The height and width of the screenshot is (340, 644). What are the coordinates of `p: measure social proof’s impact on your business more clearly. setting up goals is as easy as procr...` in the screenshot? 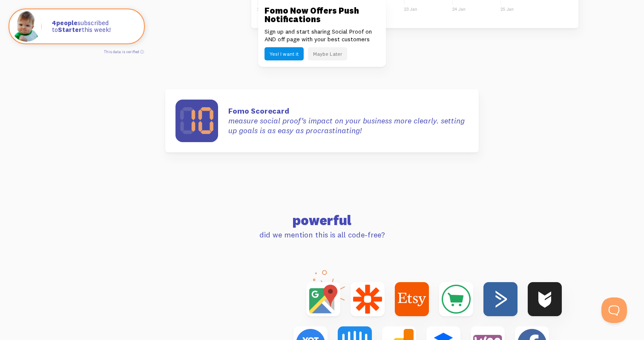 It's located at (349, 121).